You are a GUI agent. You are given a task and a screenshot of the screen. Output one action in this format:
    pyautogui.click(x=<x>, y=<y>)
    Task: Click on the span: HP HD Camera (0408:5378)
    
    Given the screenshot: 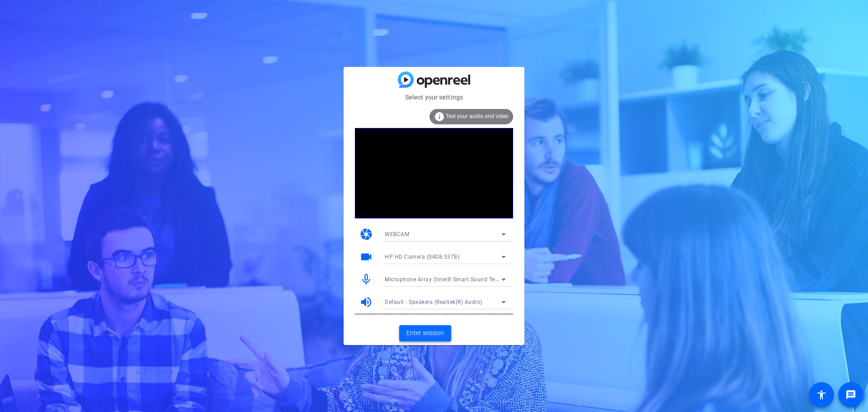 What is the action you would take?
    pyautogui.click(x=422, y=257)
    